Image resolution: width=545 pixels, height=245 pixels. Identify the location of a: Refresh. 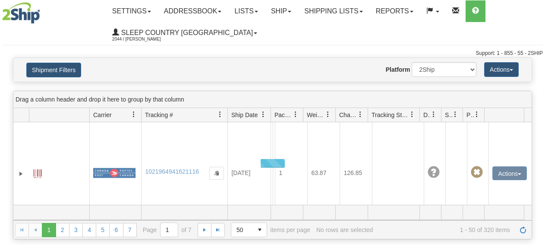
(523, 230).